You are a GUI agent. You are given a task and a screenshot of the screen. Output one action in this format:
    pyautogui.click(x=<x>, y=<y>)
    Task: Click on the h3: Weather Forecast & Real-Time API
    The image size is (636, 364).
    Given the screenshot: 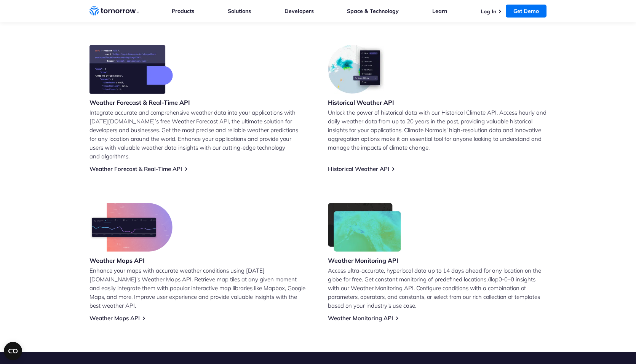 What is the action you would take?
    pyautogui.click(x=140, y=102)
    